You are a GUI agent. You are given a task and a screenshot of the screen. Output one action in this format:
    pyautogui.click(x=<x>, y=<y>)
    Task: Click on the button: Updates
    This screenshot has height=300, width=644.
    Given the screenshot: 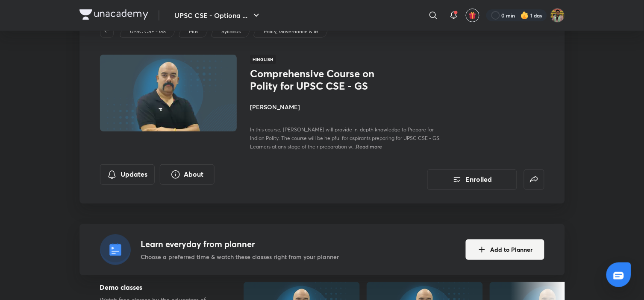 What is the action you would take?
    pyautogui.click(x=127, y=175)
    